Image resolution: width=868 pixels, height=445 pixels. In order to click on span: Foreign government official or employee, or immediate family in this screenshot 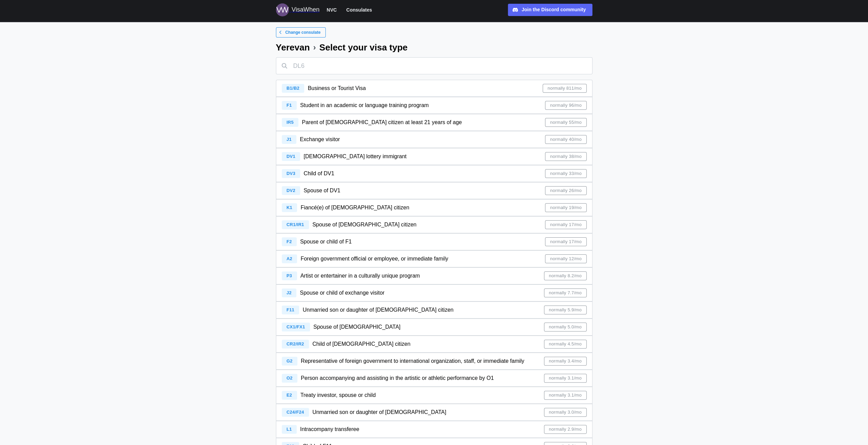, I will do `click(374, 259)`.